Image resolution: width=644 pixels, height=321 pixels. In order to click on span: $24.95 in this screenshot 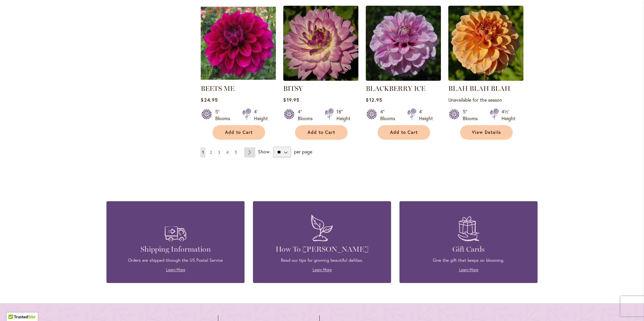, I will do `click(209, 100)`.